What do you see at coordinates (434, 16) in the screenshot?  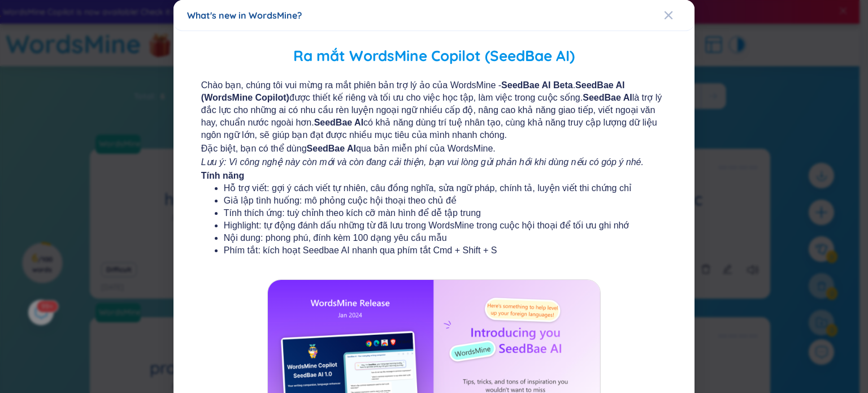 I see `div: What's new in WordsMine?` at bounding box center [434, 16].